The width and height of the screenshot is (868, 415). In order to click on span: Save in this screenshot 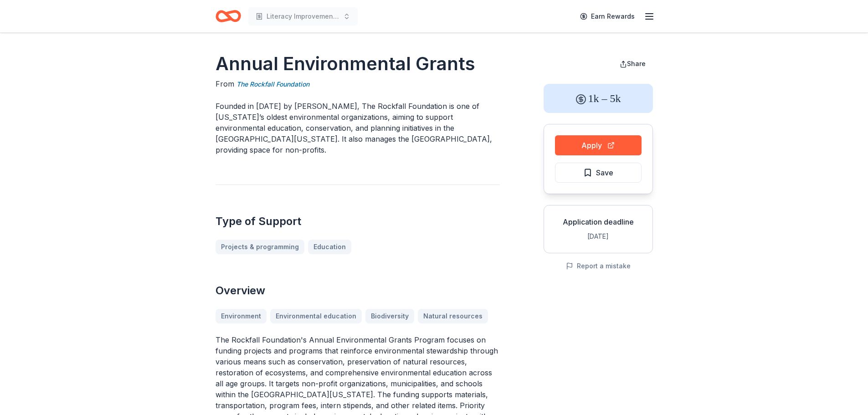, I will do `click(605, 173)`.